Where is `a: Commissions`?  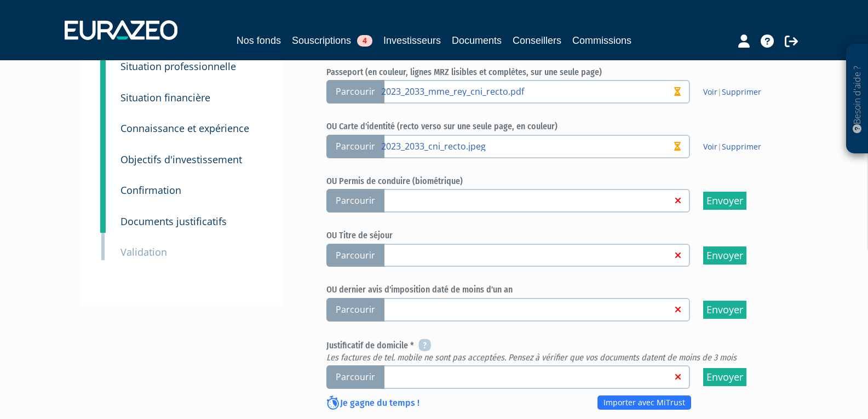
a: Commissions is located at coordinates (602, 40).